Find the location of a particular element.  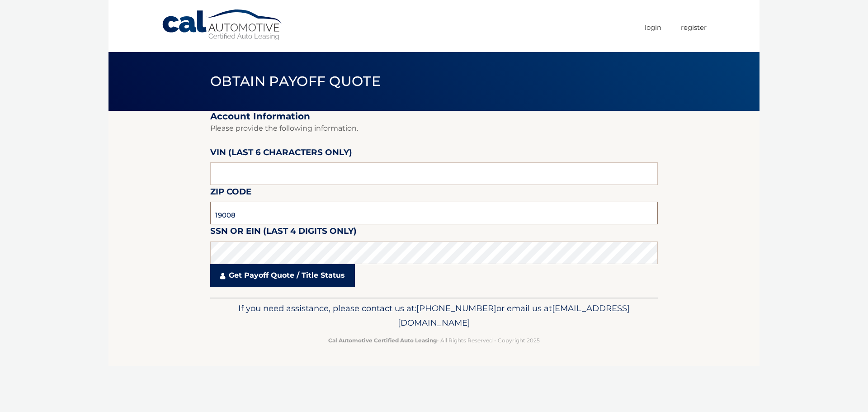

h2: Account Information is located at coordinates (434, 116).